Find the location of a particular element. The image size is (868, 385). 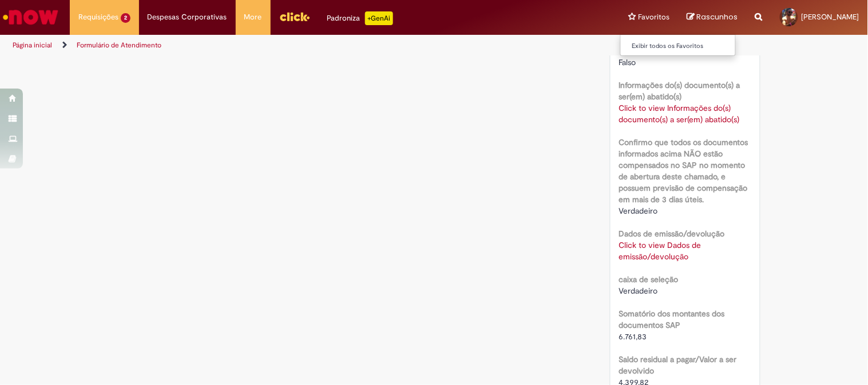

b: Saldo residual a pagar/Valor a ser devolvido is located at coordinates (678, 365).